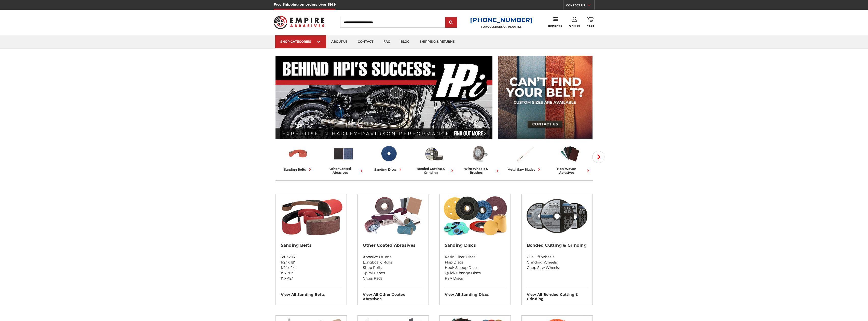  Describe the element at coordinates (557, 246) in the screenshot. I see `h2: Bonded Cutting & Grinding` at that location.